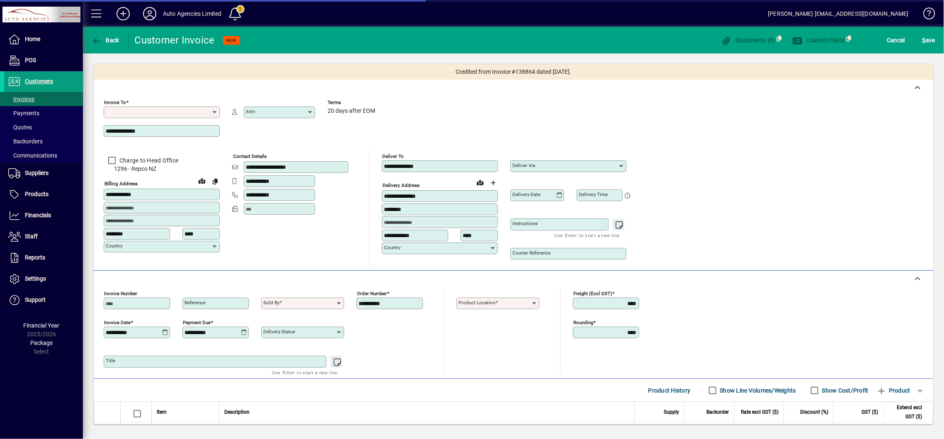 This screenshot has height=439, width=944. What do you see at coordinates (150, 14) in the screenshot?
I see `button: Profile` at bounding box center [150, 14].